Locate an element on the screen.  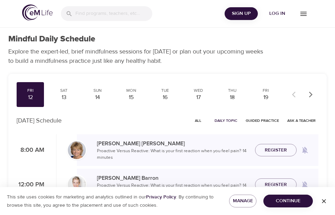
button: Sign Up is located at coordinates (241, 13).